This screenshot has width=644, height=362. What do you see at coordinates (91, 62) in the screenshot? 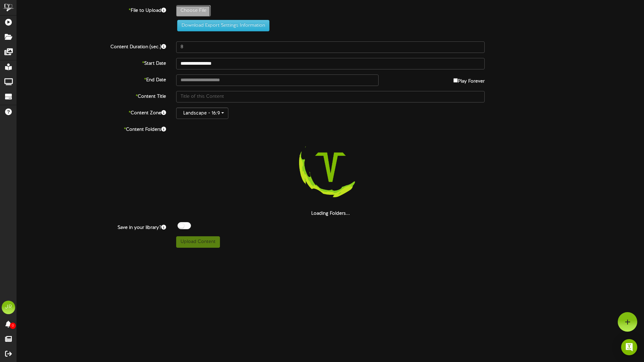
I see `label: Start Date` at bounding box center [91, 62].